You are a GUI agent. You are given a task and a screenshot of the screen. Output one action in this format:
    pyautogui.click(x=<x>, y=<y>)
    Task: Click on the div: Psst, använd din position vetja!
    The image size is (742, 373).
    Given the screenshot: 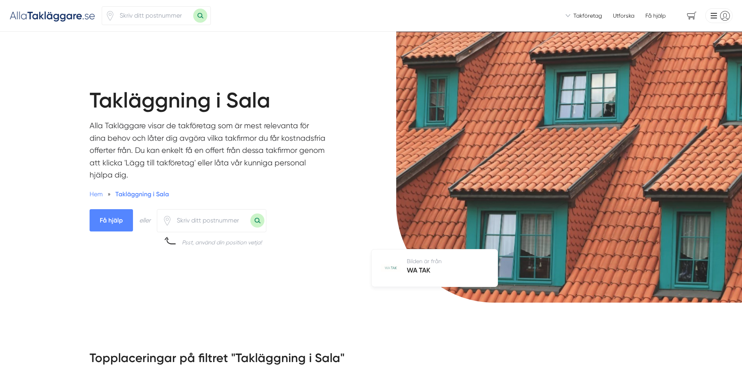 What is the action you would take?
    pyautogui.click(x=222, y=242)
    